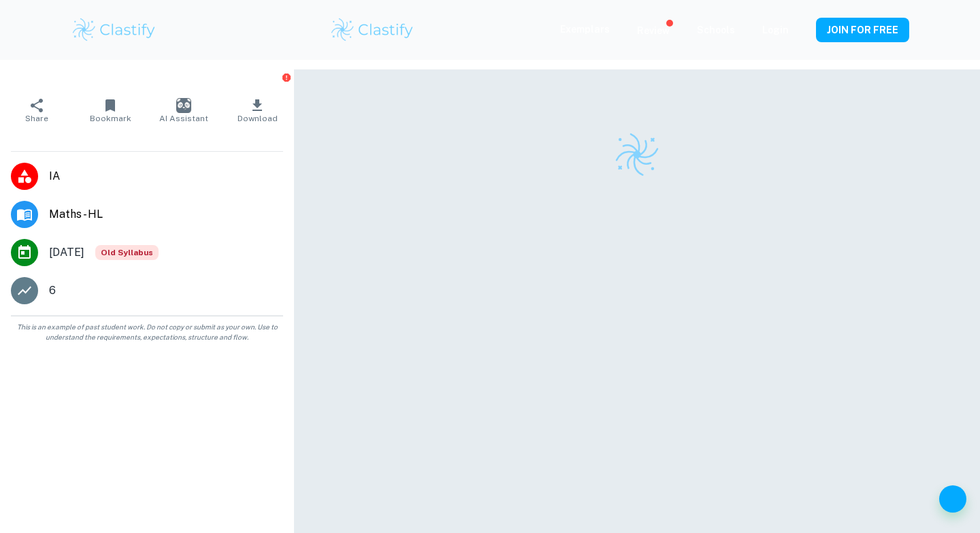 The width and height of the screenshot is (980, 533). What do you see at coordinates (126, 253) in the screenshot?
I see `span: Old Syllabus` at bounding box center [126, 253].